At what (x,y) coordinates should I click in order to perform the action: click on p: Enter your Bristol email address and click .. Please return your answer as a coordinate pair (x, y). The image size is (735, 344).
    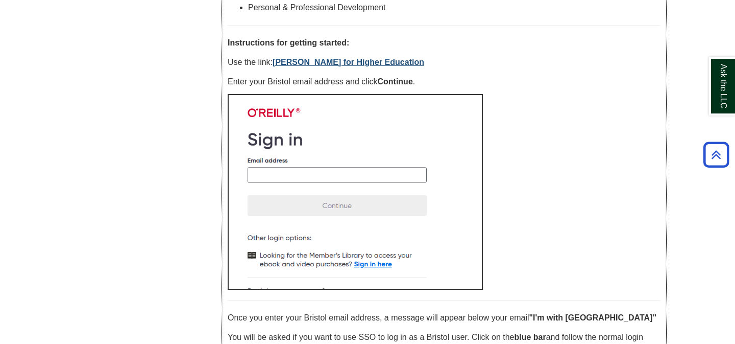
    Looking at the image, I should click on (444, 82).